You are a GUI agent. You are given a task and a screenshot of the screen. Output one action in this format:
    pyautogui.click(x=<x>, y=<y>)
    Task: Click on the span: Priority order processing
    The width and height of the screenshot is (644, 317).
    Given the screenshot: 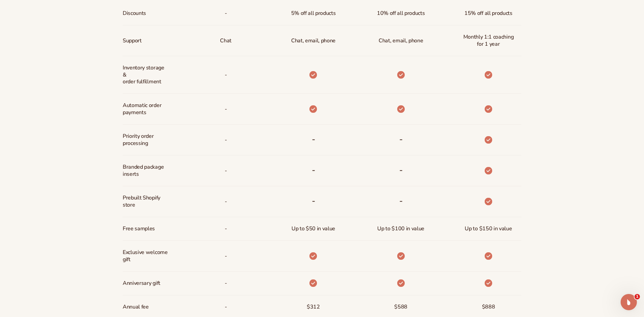 What is the action you would take?
    pyautogui.click(x=145, y=140)
    